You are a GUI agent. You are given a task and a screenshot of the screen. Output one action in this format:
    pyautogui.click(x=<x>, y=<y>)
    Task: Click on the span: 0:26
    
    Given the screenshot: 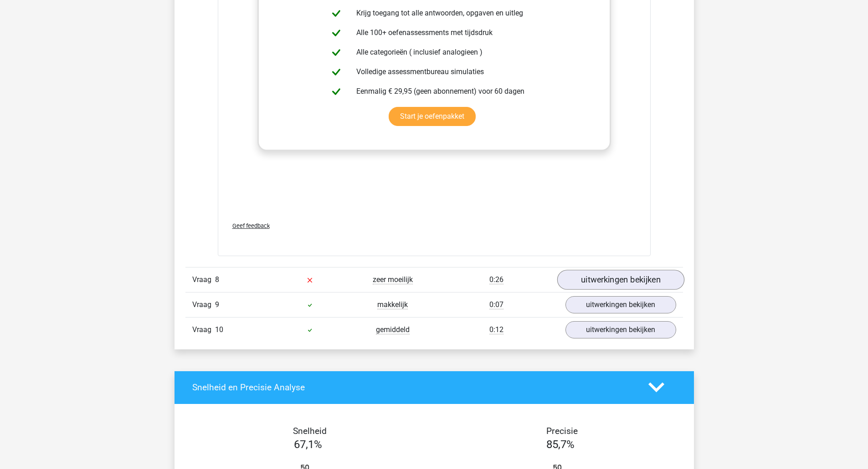 What is the action you would take?
    pyautogui.click(x=496, y=280)
    